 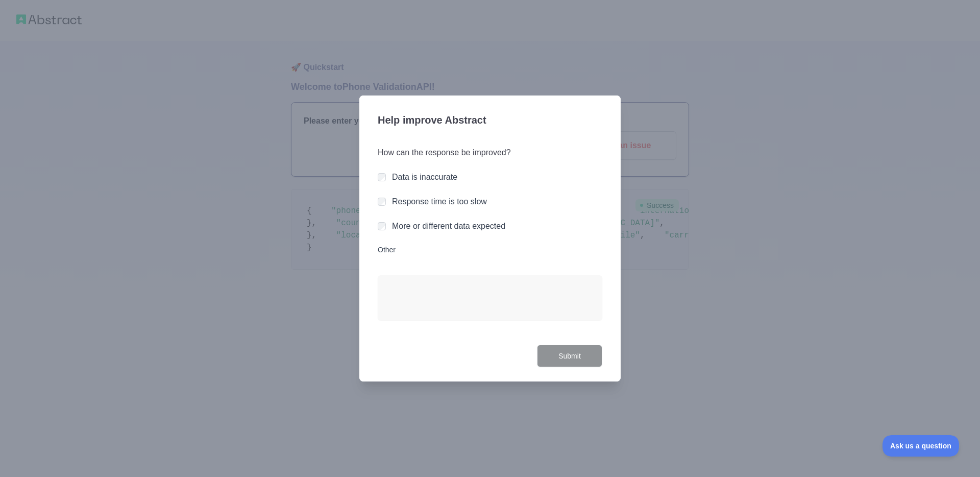 I want to click on h3: How can the response be improved?, so click(x=490, y=153).